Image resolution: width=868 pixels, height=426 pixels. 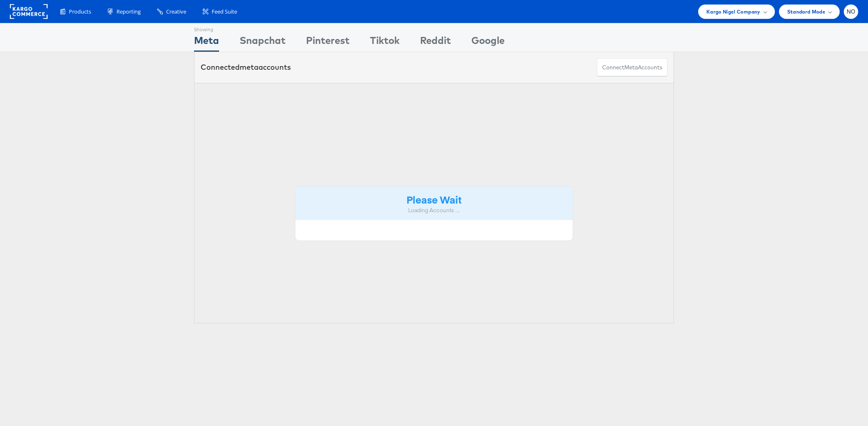 I want to click on strong: Please Wait, so click(x=434, y=199).